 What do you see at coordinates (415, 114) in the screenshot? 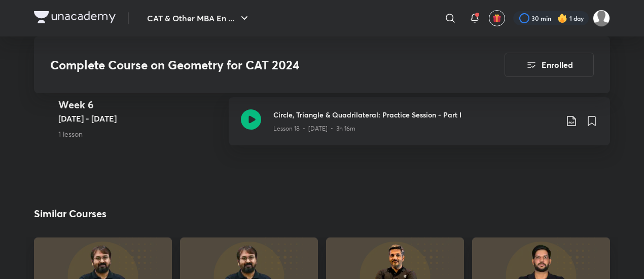
I see `h3: Circle, Triangle & Quadrilateral: Practice Session - Part I` at bounding box center [415, 114].